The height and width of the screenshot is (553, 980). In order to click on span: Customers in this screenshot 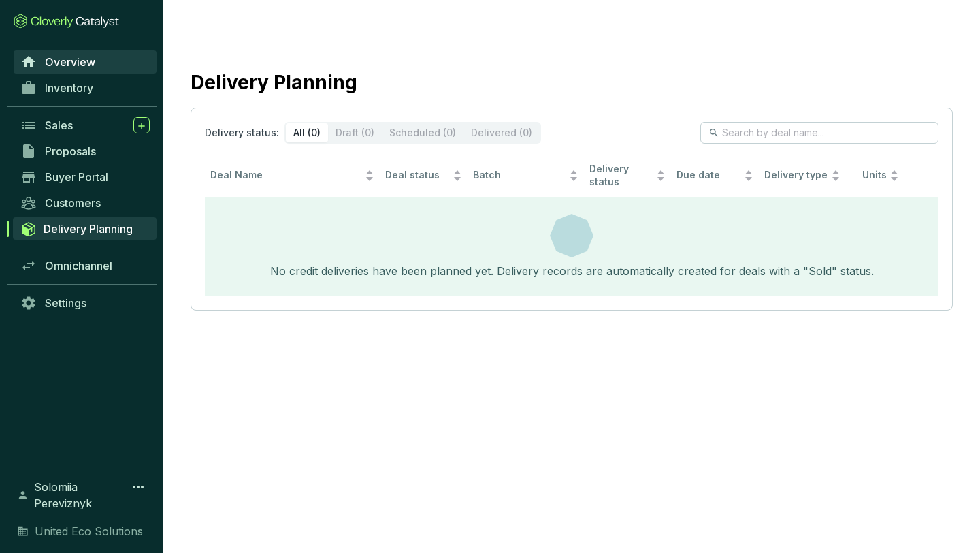, I will do `click(73, 203)`.